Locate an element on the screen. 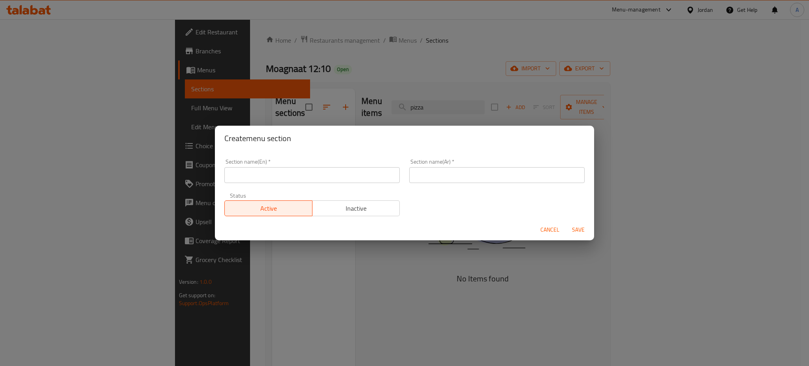 This screenshot has width=809, height=366. button: Inactive is located at coordinates (356, 208).